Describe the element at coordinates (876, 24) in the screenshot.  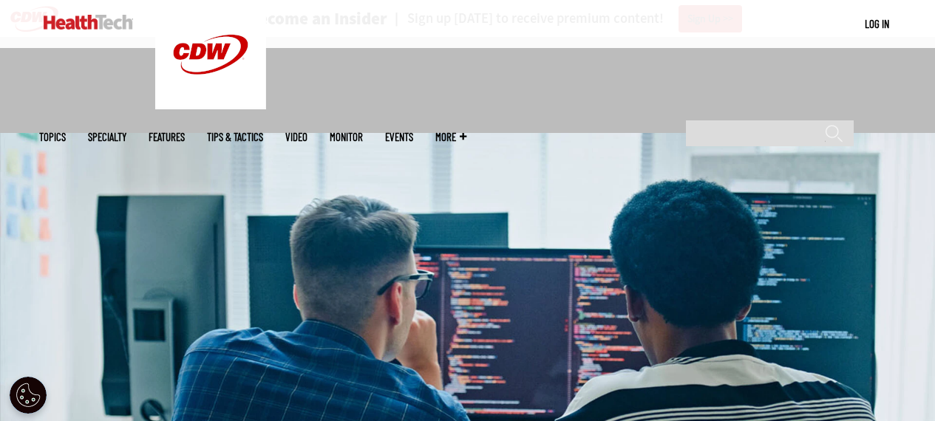
I see `a: Log in` at that location.